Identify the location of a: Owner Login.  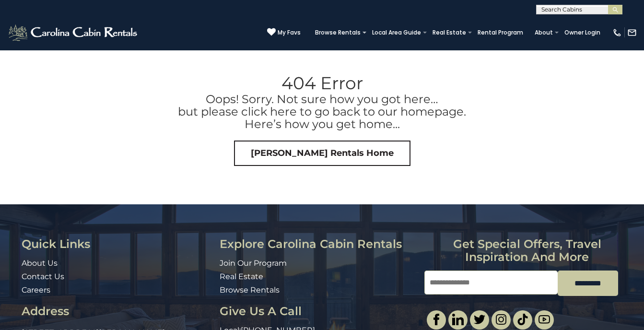
(582, 32).